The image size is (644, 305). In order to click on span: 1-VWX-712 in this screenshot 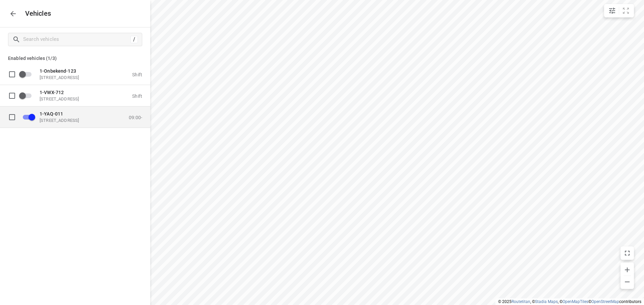, I will do `click(52, 92)`.